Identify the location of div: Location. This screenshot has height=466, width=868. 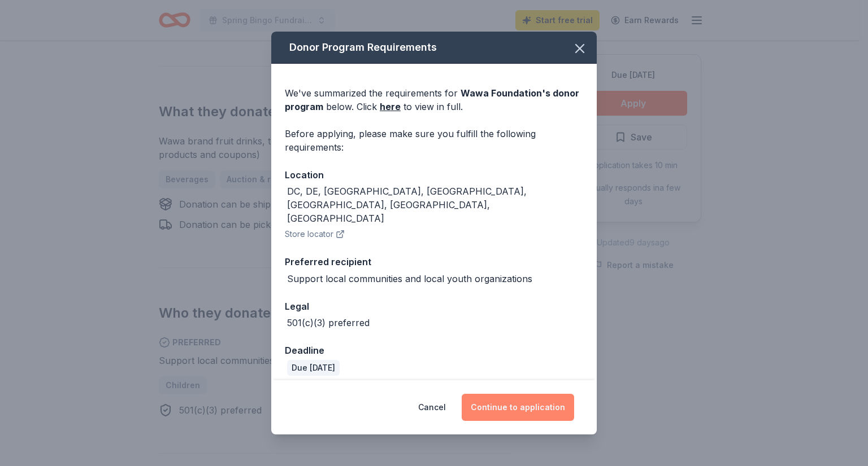
(434, 175).